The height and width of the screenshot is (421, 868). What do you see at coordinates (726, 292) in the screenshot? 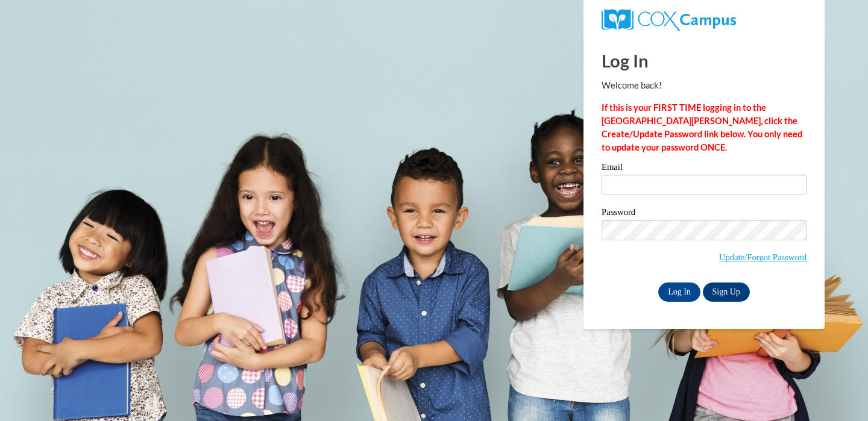
I see `a: Sign Up` at bounding box center [726, 292].